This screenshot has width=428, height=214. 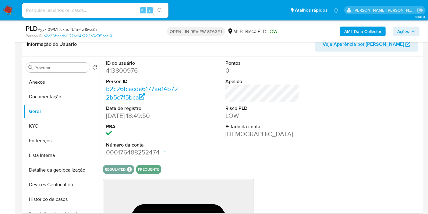 What do you see at coordinates (363, 31) in the screenshot?
I see `b: AML Data Collector` at bounding box center [363, 31].